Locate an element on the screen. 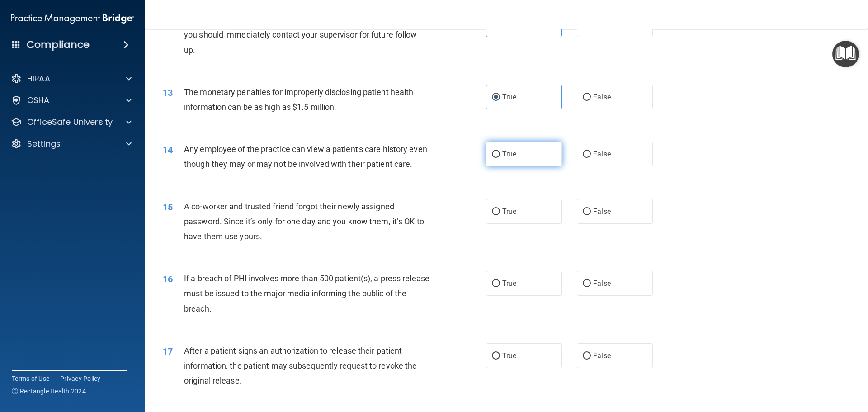 The height and width of the screenshot is (412, 868). span: After a patient signs an authorization to release their patient information, the patient may subs... is located at coordinates (300, 365).